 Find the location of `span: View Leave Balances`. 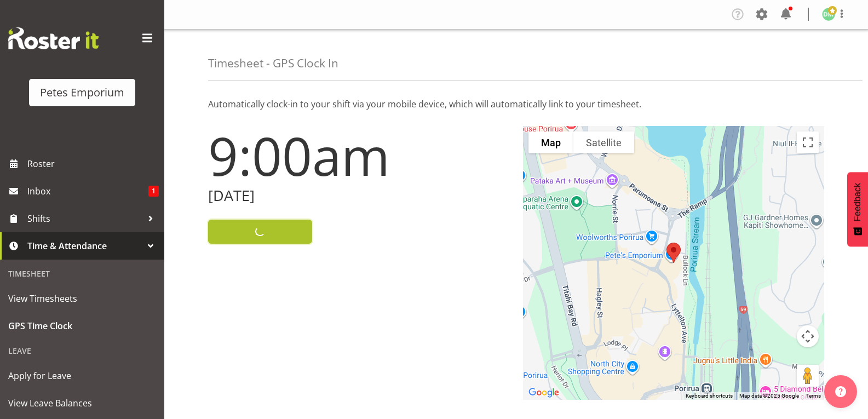

span: View Leave Balances is located at coordinates (82, 403).